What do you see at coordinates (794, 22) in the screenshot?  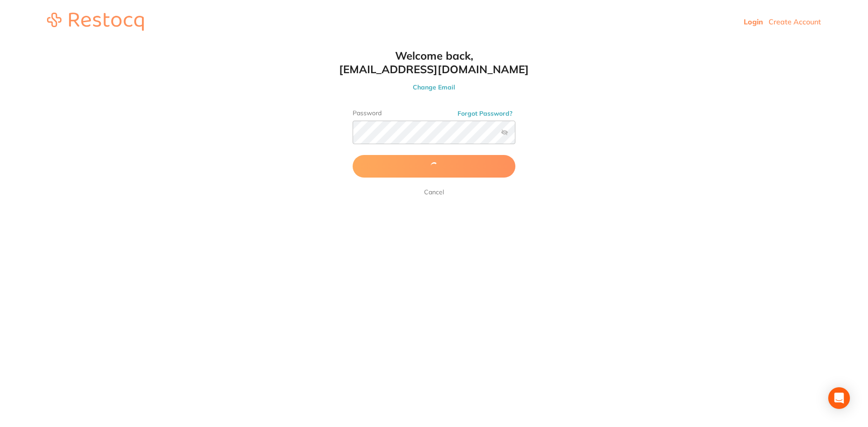 I see `a: Create Account` at bounding box center [794, 22].